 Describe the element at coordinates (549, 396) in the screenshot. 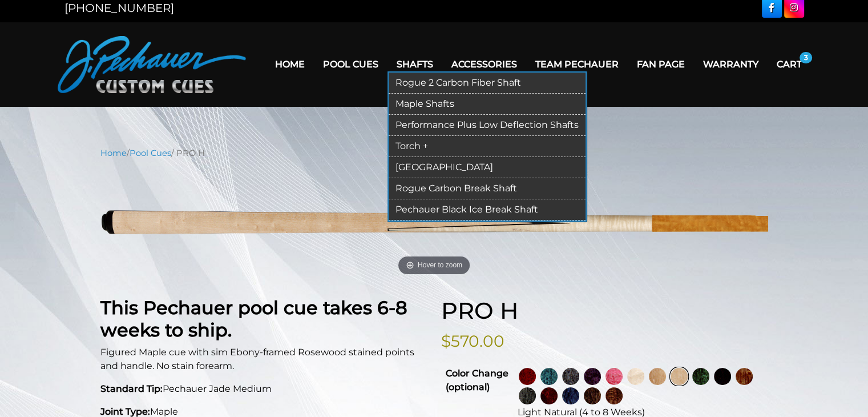

I see `img: Burgundy` at that location.